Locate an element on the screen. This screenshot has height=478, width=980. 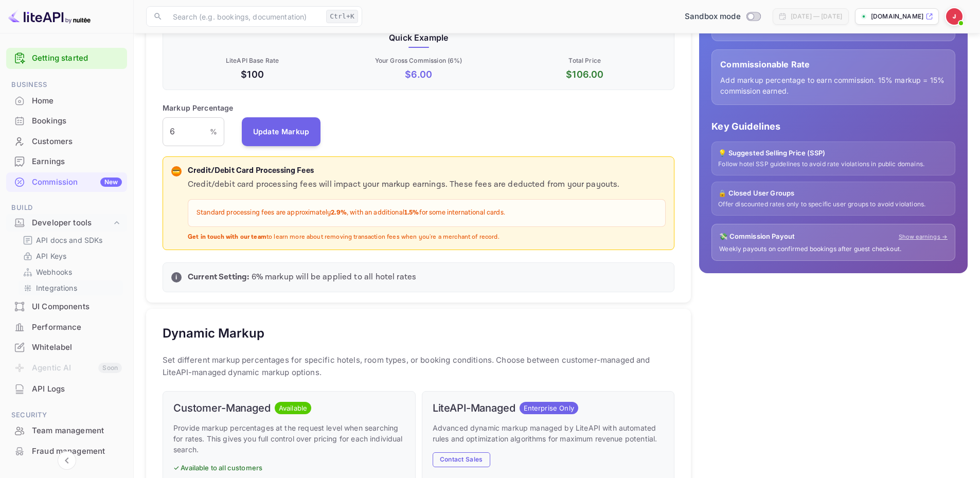
p: Set different markup percentages for specific hotels, room types, or booking conditions. Choose b... is located at coordinates (418, 366).